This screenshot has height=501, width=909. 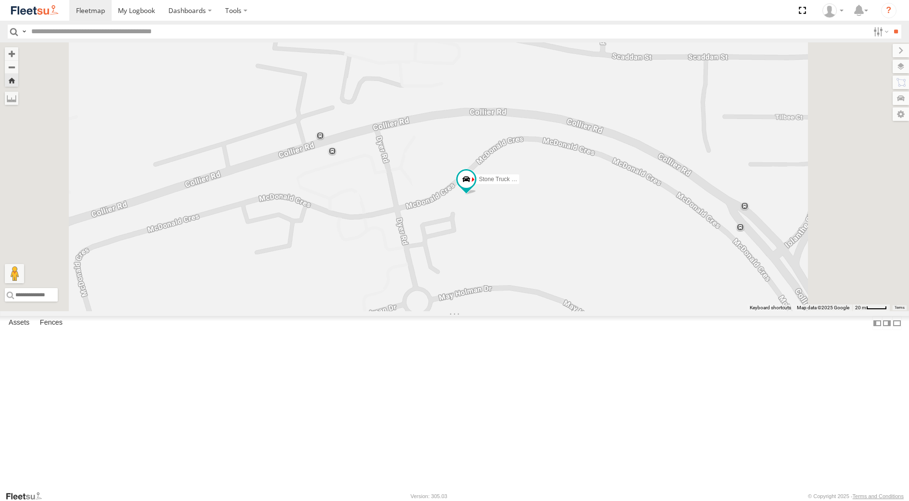 What do you see at coordinates (12, 67) in the screenshot?
I see `button: Zoom out` at bounding box center [12, 67].